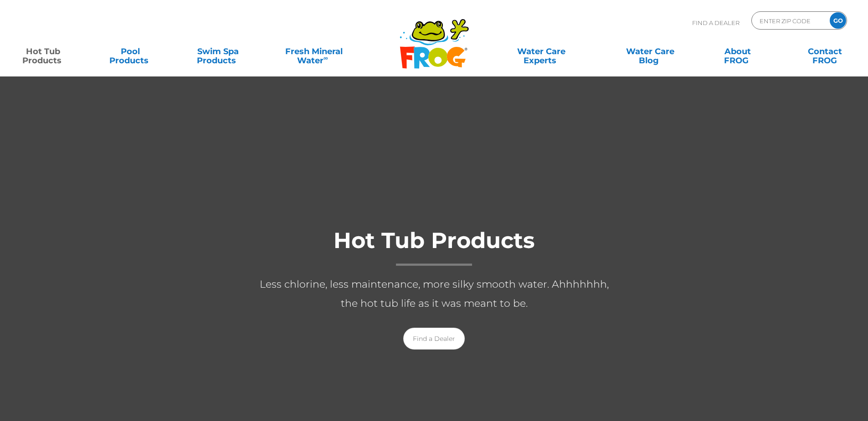  I want to click on a: PoolProducts, so click(130, 52).